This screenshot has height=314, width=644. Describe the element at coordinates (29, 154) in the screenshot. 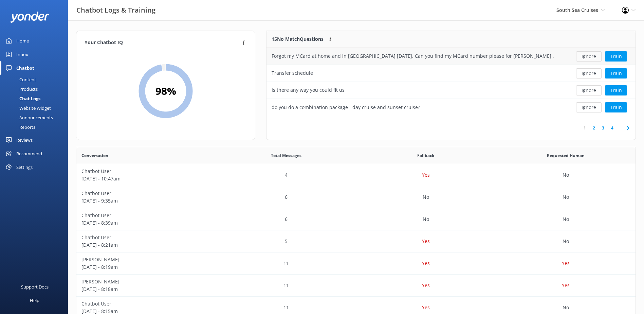

I see `div: Recommend` at that location.